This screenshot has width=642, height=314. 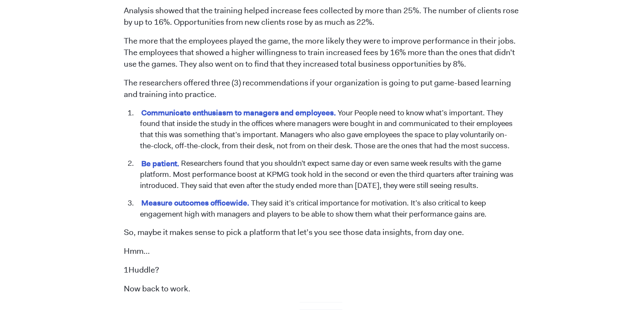 I want to click on p: The researchers offered three (3) recommendations if your organization is going to put game-based..., so click(x=321, y=89).